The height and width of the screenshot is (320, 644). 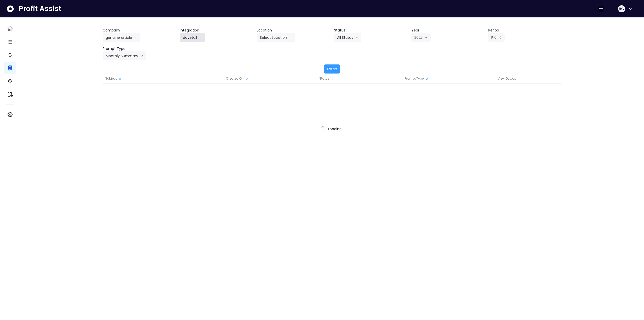 What do you see at coordinates (217, 30) in the screenshot?
I see `header: Integration` at bounding box center [217, 30].